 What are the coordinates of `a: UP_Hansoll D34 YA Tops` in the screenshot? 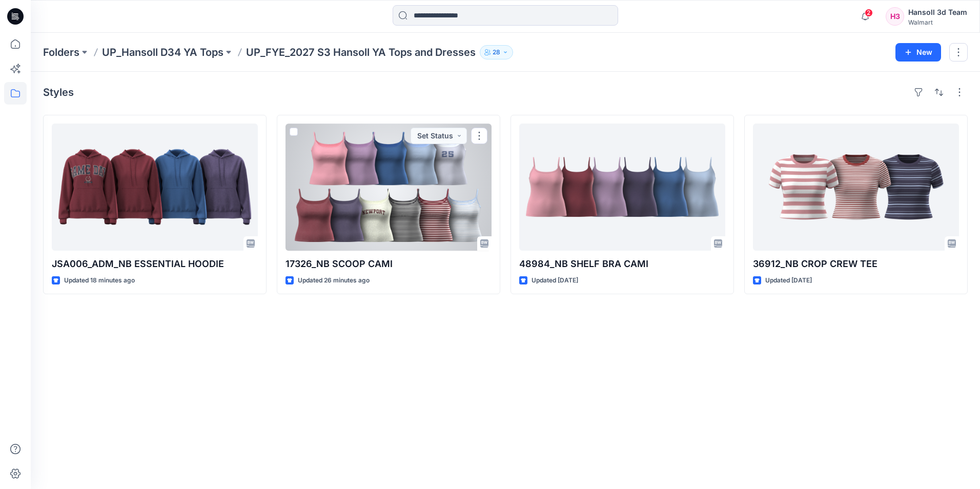 It's located at (162, 52).